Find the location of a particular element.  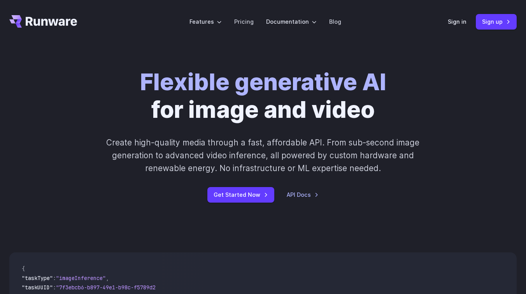

label: Features is located at coordinates (206, 21).